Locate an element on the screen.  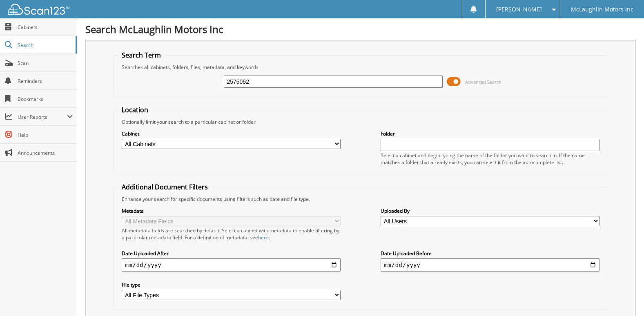
h1: Search McLaughlin Motors Inc is located at coordinates (361, 29).